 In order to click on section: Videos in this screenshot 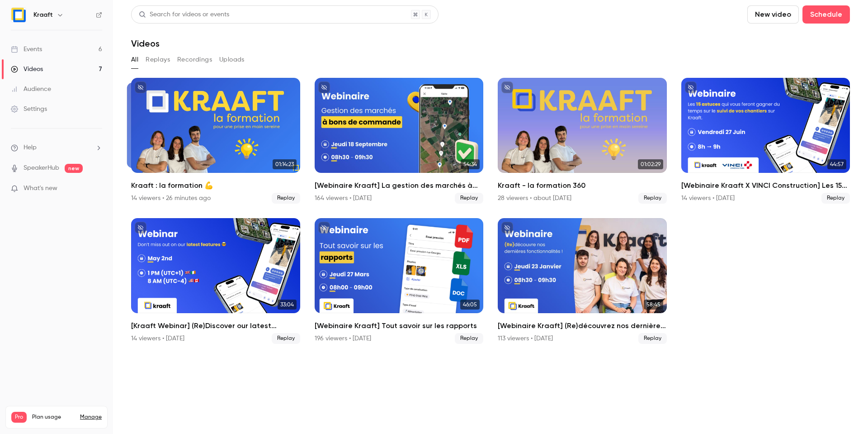, I will do `click(491, 217)`.